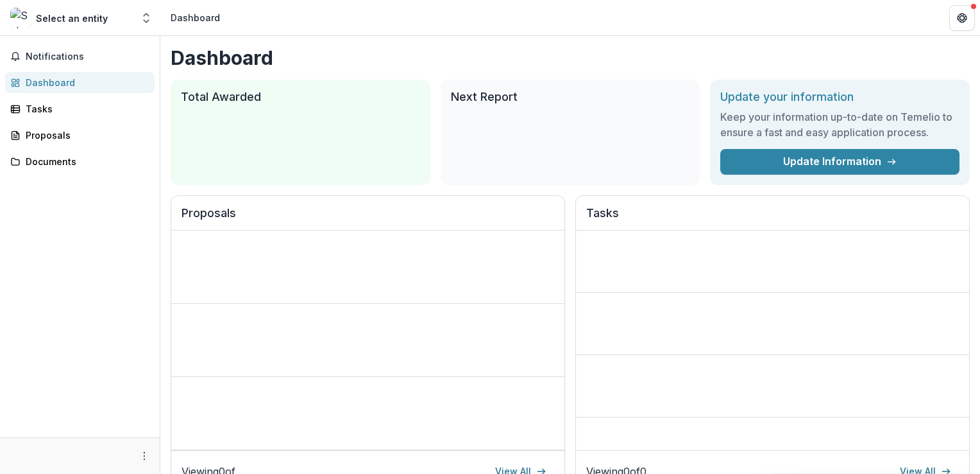  What do you see at coordinates (80, 135) in the screenshot?
I see `a: Proposals` at bounding box center [80, 135].